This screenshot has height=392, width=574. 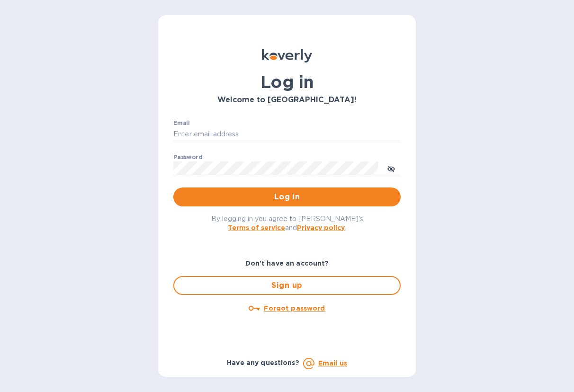 I want to click on h1: Log in, so click(x=287, y=82).